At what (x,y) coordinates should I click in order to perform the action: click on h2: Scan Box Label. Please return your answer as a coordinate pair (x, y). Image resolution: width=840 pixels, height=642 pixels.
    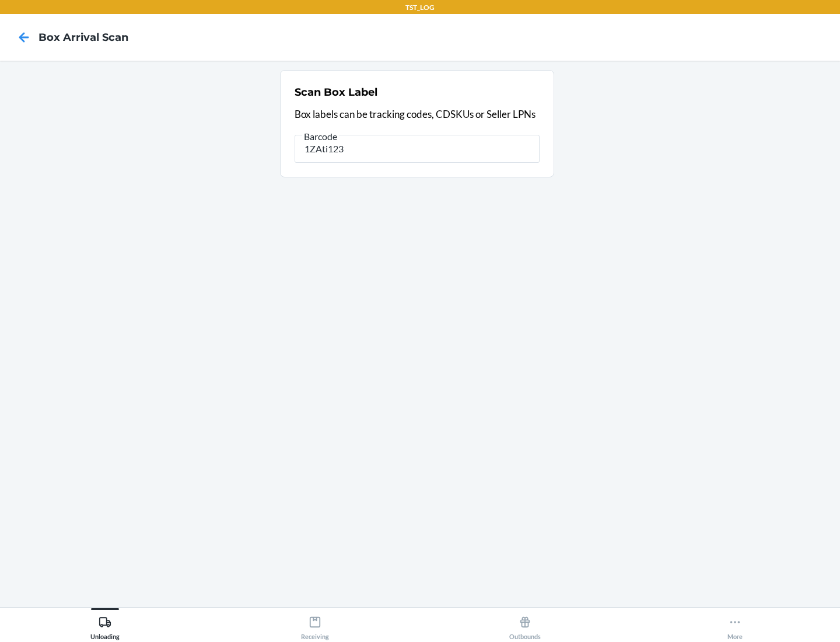
    Looking at the image, I should click on (336, 92).